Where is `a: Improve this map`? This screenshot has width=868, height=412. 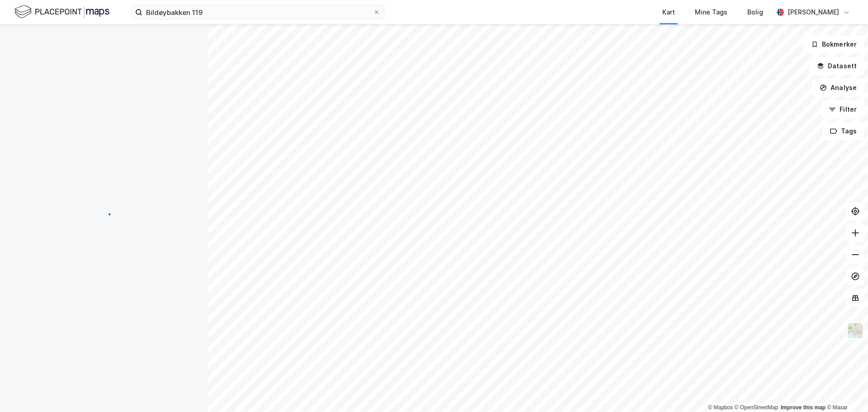 a: Improve this map is located at coordinates (803, 407).